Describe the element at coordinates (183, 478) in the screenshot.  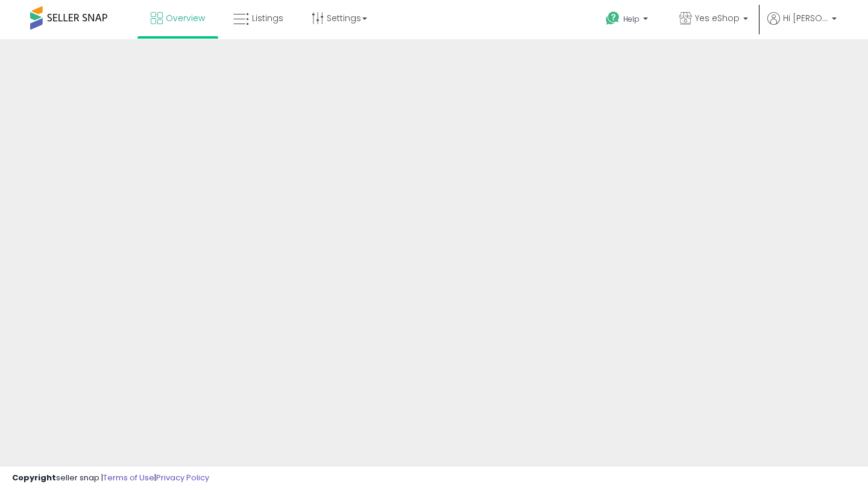
I see `a: Privacy Policy` at that location.